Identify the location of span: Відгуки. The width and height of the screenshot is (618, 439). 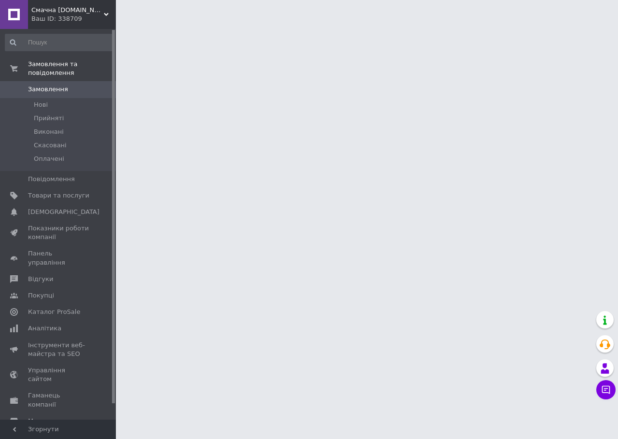
(41, 279).